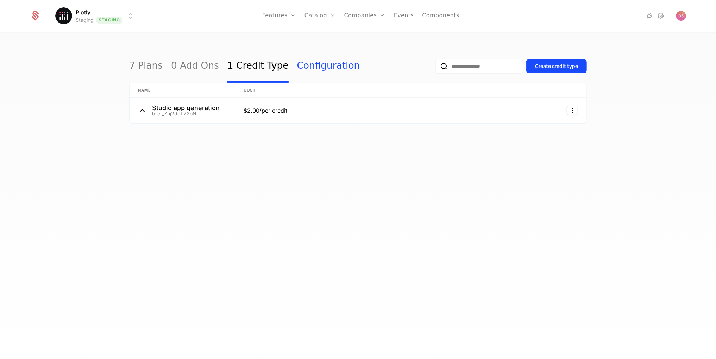  What do you see at coordinates (109, 20) in the screenshot?
I see `span: Staging` at bounding box center [109, 20].